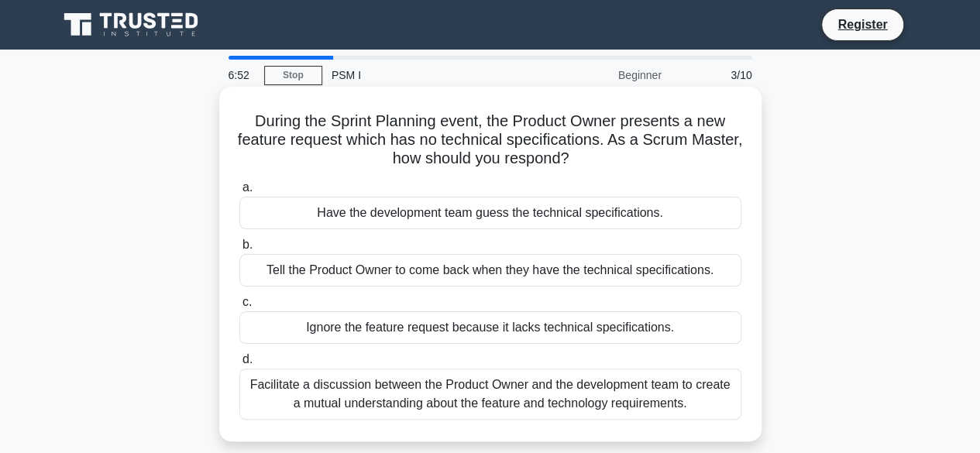 The height and width of the screenshot is (453, 980). What do you see at coordinates (491, 140) in the screenshot?
I see `h5: During the Sprint Planning event, the Product Owner presents a new feature request which has no t...` at bounding box center [491, 140].